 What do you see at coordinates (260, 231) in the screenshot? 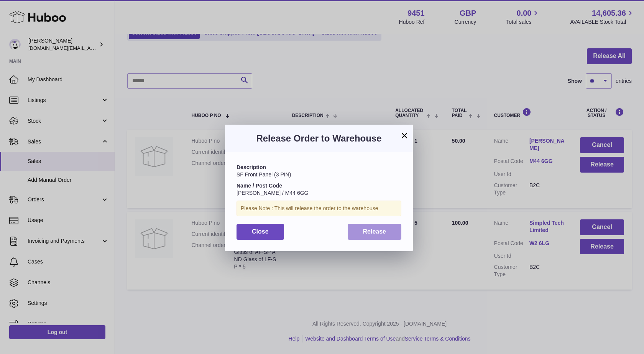
I see `span: Close` at bounding box center [260, 231].